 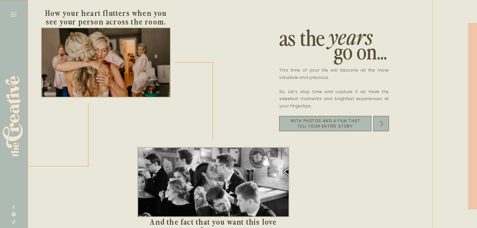 I want to click on h2: as the, so click(x=303, y=38).